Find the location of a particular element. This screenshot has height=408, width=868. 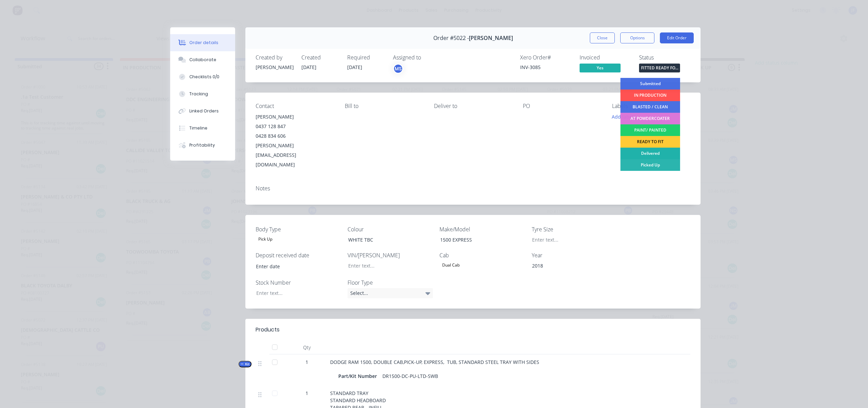

div: BLASTED / CLEAN is located at coordinates (650, 107).